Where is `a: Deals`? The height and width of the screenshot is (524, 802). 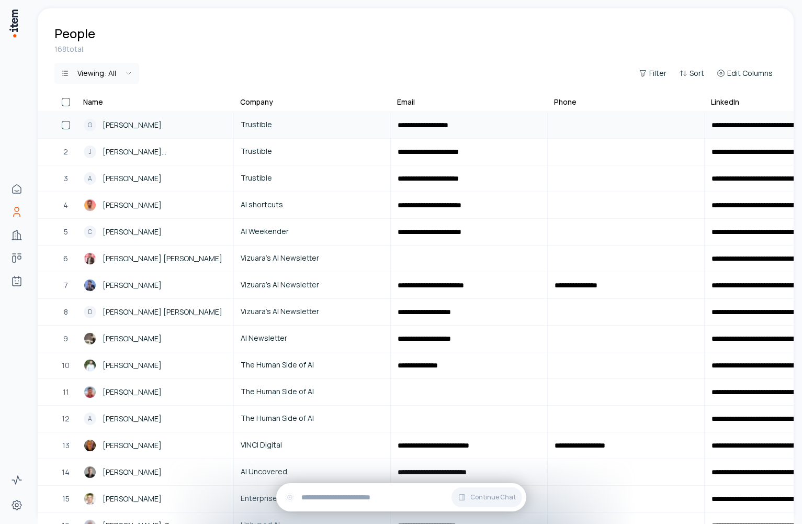
a: Deals is located at coordinates (17, 258).